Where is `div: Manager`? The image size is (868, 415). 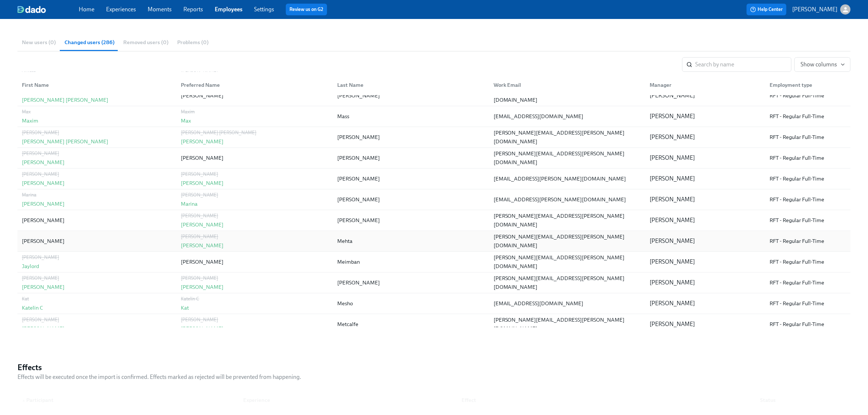
div: Manager is located at coordinates (704, 85).